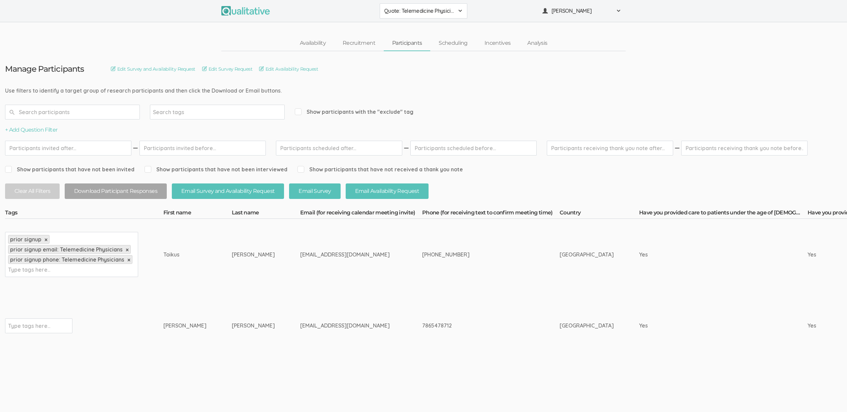 The height and width of the screenshot is (412, 847). I want to click on th: Tags, so click(84, 214).